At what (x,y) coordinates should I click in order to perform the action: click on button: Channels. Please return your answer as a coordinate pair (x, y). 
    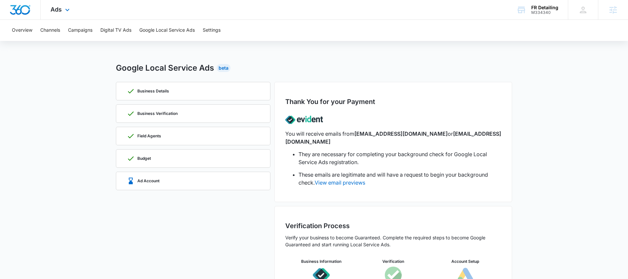
    Looking at the image, I should click on (50, 30).